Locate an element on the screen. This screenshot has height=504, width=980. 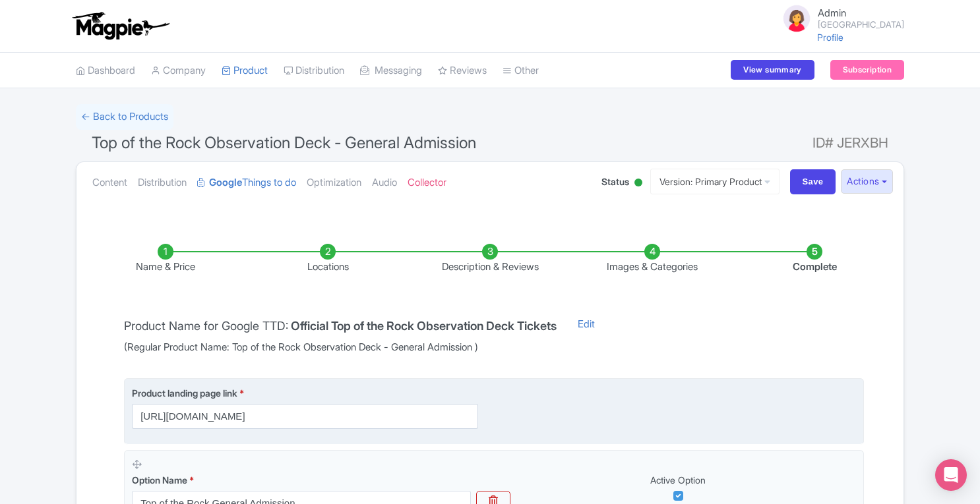
span: Status is located at coordinates (615, 181).